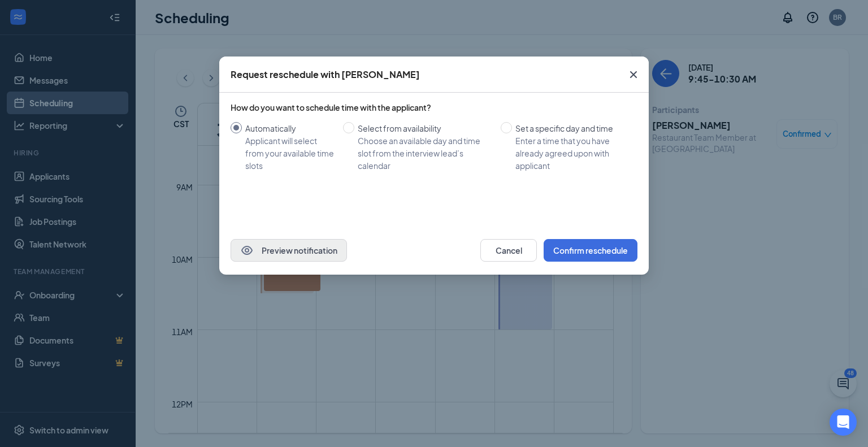 The height and width of the screenshot is (447, 868). I want to click on svg: Eye, so click(247, 250).